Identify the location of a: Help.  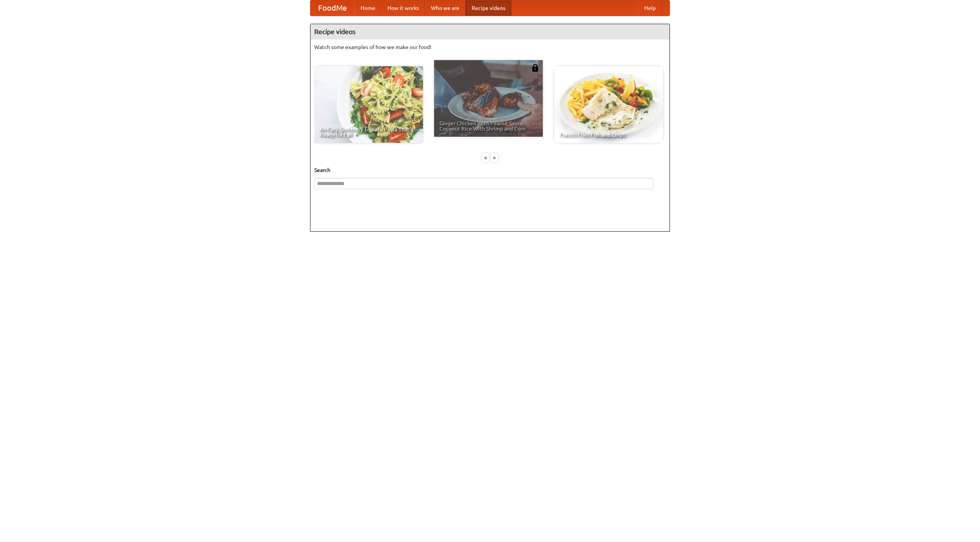
(650, 8).